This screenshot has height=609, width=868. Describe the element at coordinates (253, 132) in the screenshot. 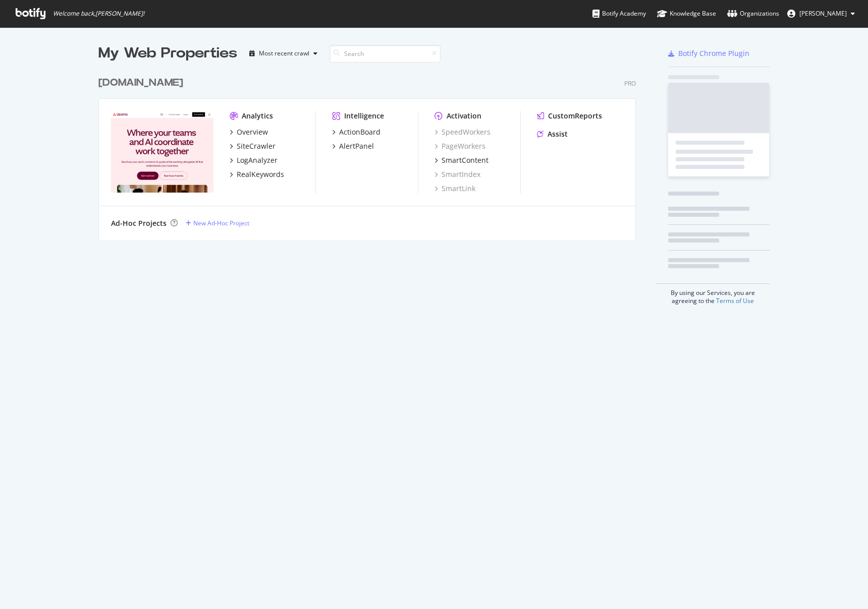

I see `div: Overview` at that location.